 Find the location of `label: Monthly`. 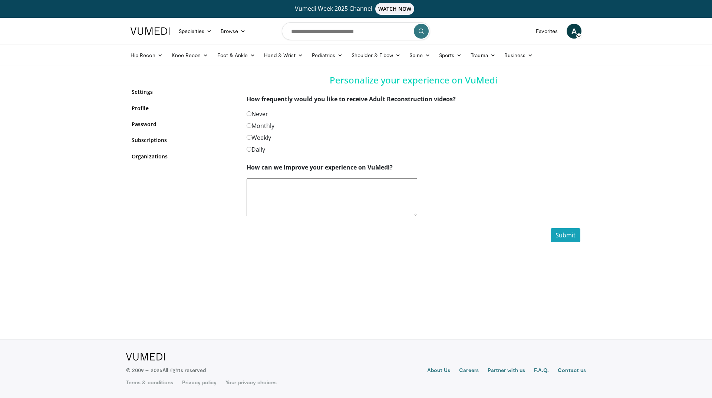

label: Monthly is located at coordinates (260, 126).